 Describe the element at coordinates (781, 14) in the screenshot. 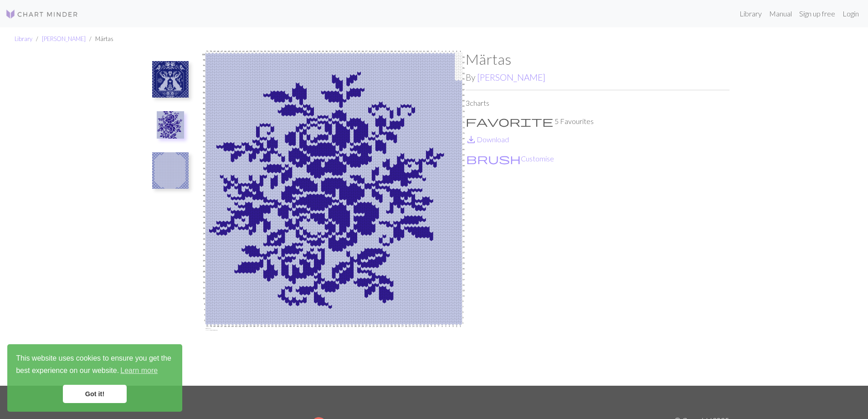

I see `a: Manual` at that location.